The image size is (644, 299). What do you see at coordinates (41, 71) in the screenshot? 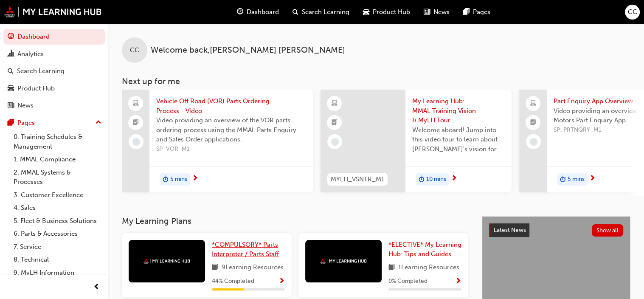
I see `div: Search Learning` at bounding box center [41, 71].